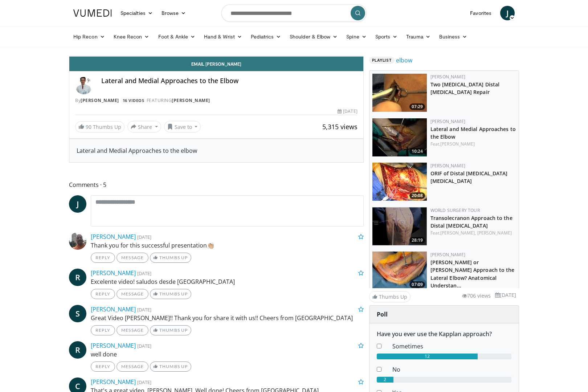 This screenshot has height=392, width=588. I want to click on video-js: Video Player, so click(216, 57).